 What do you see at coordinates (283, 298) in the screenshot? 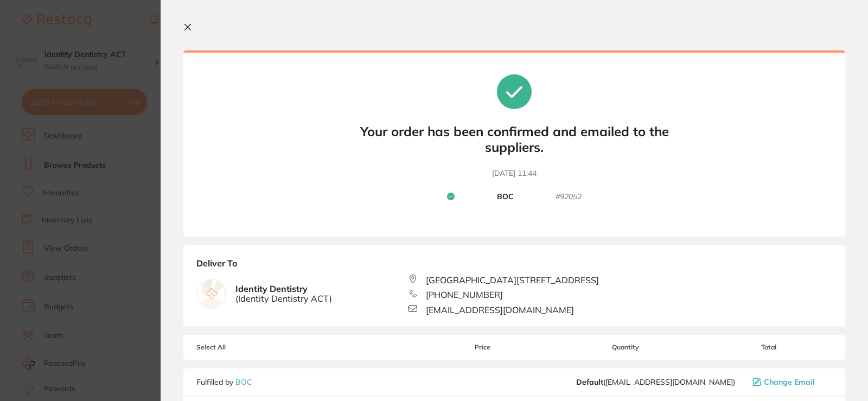
I see `span: ( Identity Dentistry ACT )` at bounding box center [283, 298].